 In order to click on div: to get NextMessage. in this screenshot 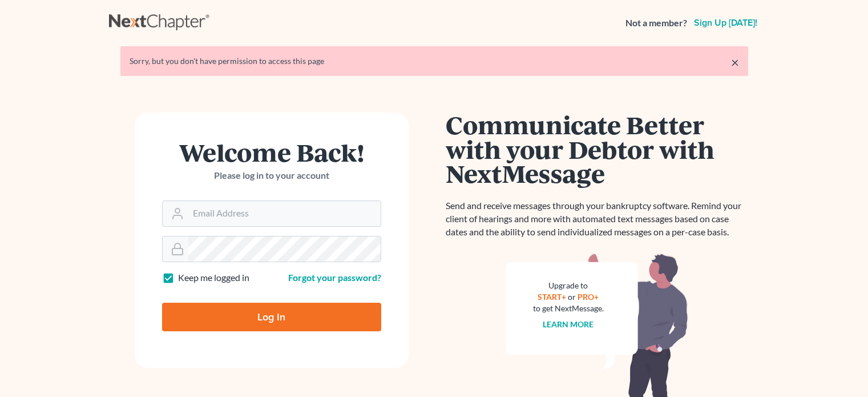, I will do `click(568, 309)`.